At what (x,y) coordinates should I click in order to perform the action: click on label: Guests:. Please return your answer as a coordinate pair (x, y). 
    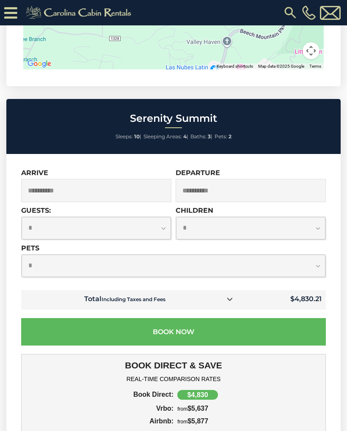
    Looking at the image, I should click on (36, 210).